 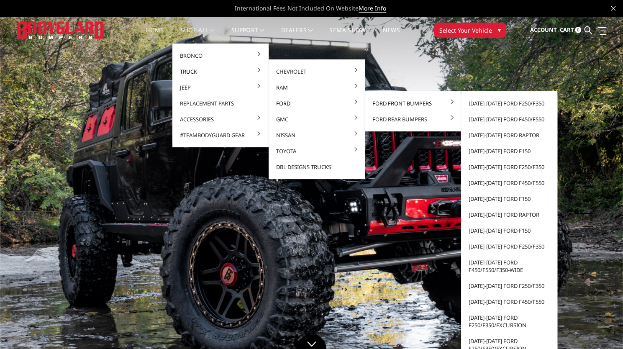 What do you see at coordinates (470, 30) in the screenshot?
I see `button: Select Your Vehicle` at bounding box center [470, 30].